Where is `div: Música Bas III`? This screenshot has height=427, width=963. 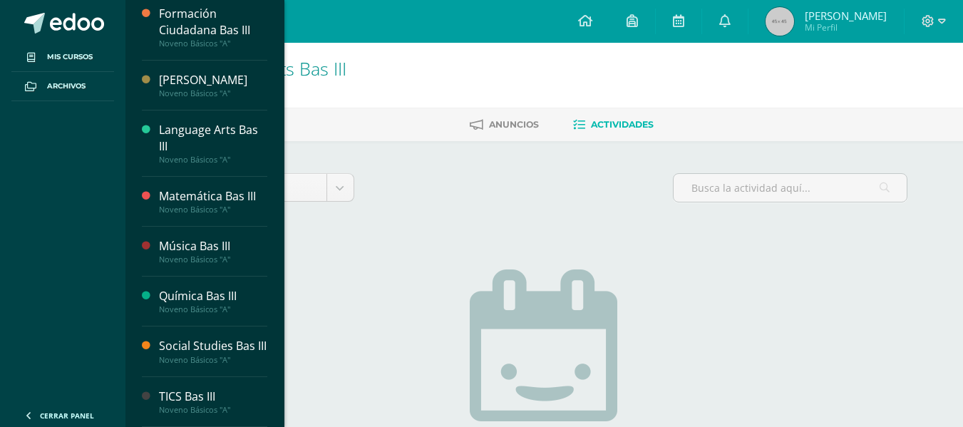 div: Música Bas III is located at coordinates (213, 246).